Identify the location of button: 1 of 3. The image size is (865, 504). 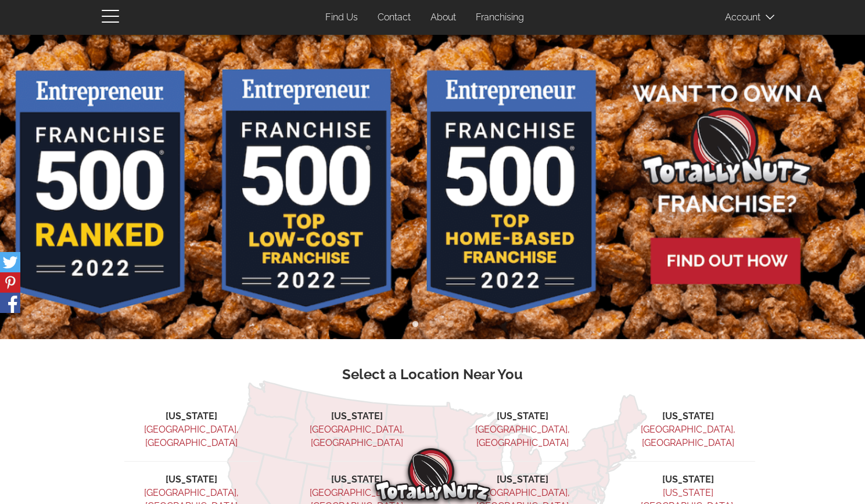
(415, 325).